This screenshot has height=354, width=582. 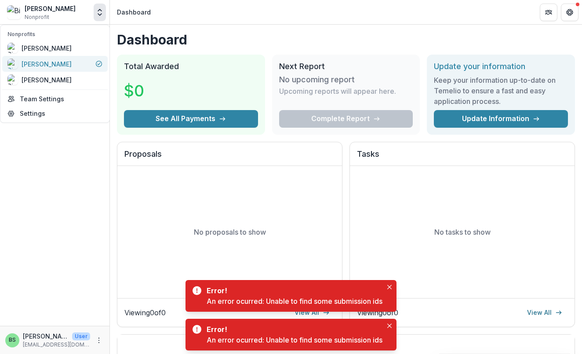 I want to click on h2: Tasks, so click(x=462, y=157).